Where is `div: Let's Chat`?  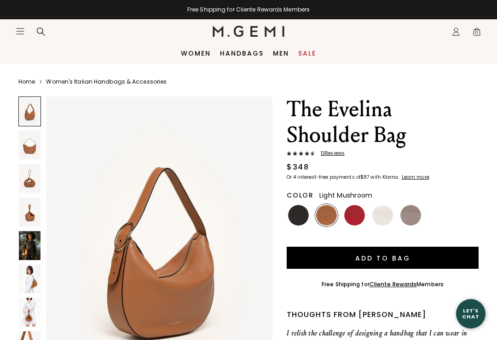 div: Let's Chat is located at coordinates (471, 314).